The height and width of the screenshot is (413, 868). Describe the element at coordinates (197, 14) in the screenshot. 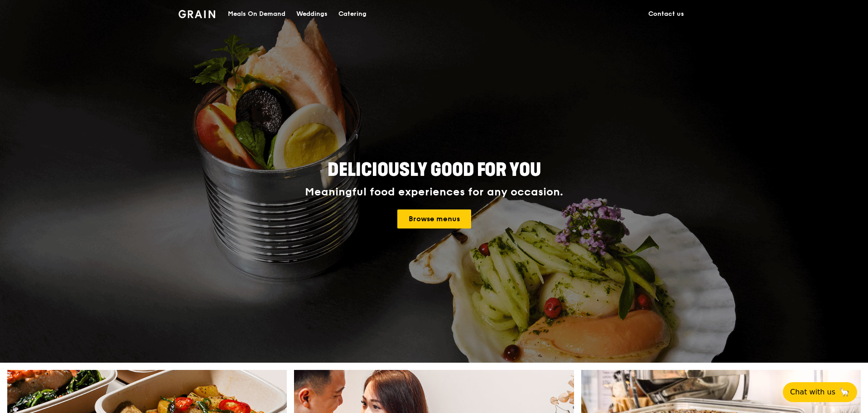

I see `img: Grain` at that location.